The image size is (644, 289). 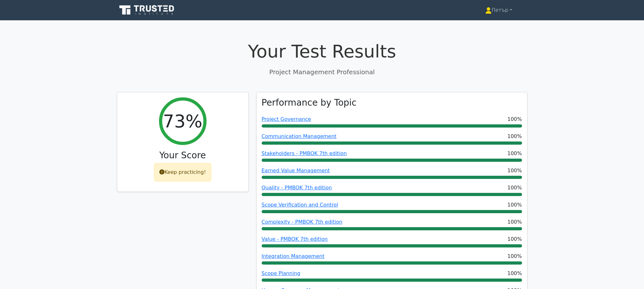 What do you see at coordinates (300, 205) in the screenshot?
I see `a: Scope Verification and Control` at bounding box center [300, 205].